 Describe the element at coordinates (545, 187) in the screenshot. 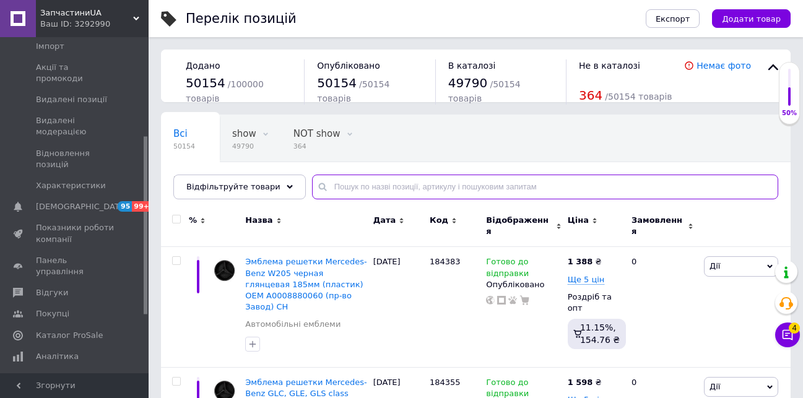

I see `input: Пошук по назві позиції, артикулу і пошуковим запитам` at that location.